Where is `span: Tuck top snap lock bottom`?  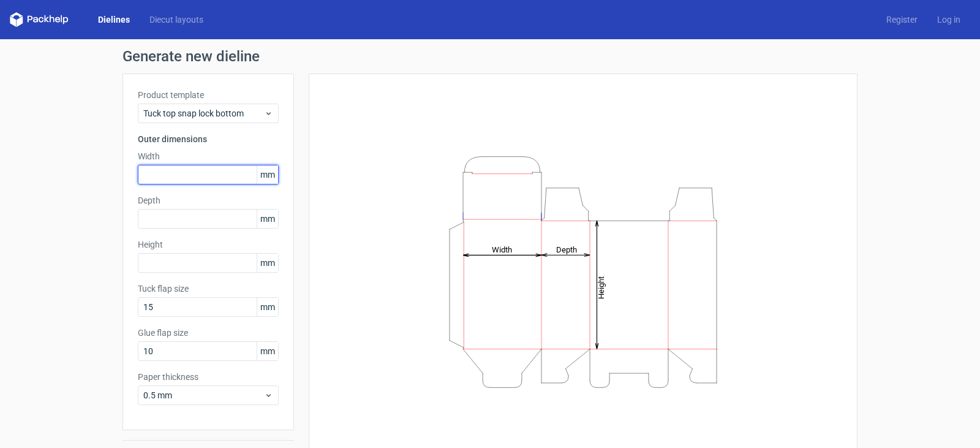 span: Tuck top snap lock bottom is located at coordinates (204, 113).